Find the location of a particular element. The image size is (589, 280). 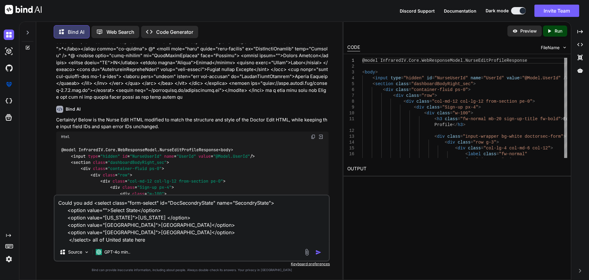

div: 6 is located at coordinates (351, 90).